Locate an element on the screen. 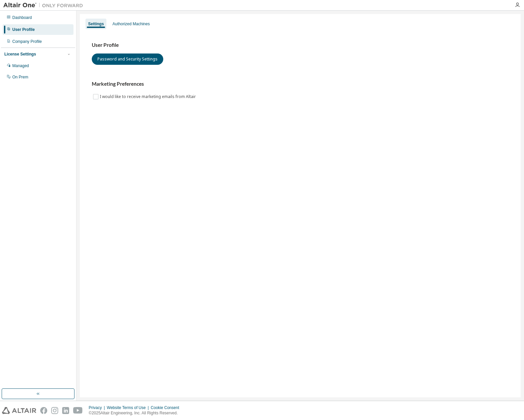 The image size is (524, 420). img: youtube.svg is located at coordinates (78, 410).